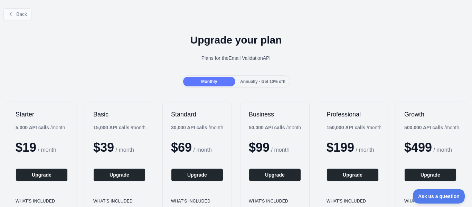 This screenshot has height=207, width=472. What do you see at coordinates (197, 114) in the screenshot?
I see `h2: Standard` at bounding box center [197, 114].